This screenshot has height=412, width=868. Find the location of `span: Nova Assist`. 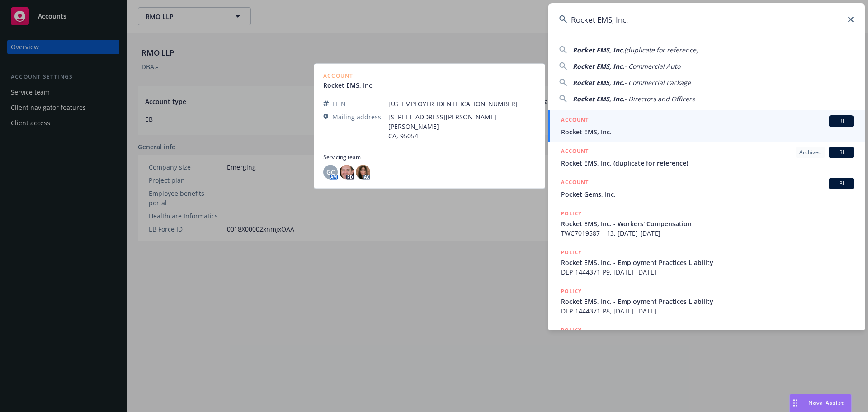

span: Nova Assist is located at coordinates (826, 403).